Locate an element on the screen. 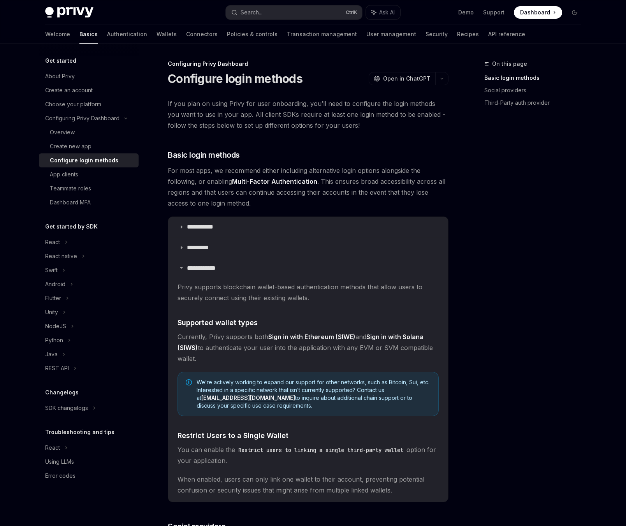 The width and height of the screenshot is (626, 526). div: Configure login methods is located at coordinates (84, 161).